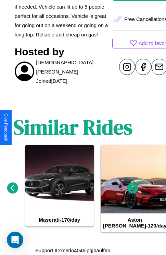  Describe the element at coordinates (73, 250) in the screenshot. I see `p: Support ID: medo4046ipgjbaulf6b` at that location.